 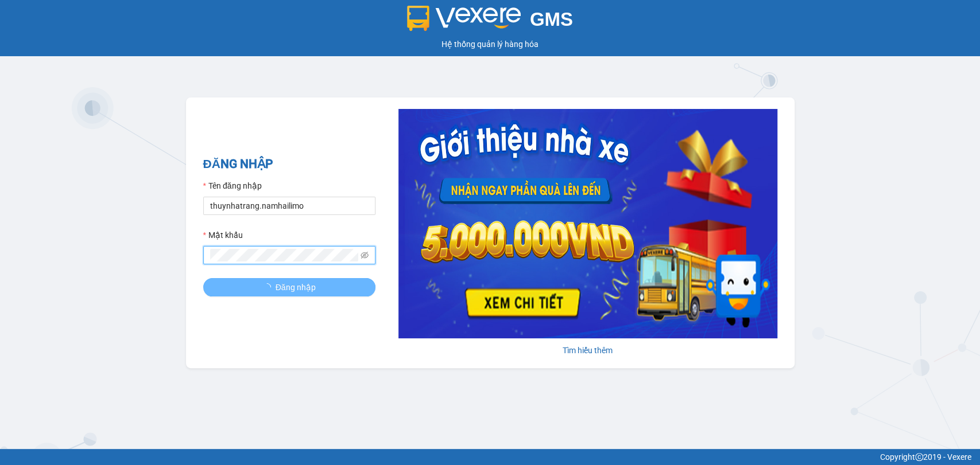 What do you see at coordinates (588, 351) in the screenshot?
I see `div: Tìm hiểu thêm` at bounding box center [588, 351].